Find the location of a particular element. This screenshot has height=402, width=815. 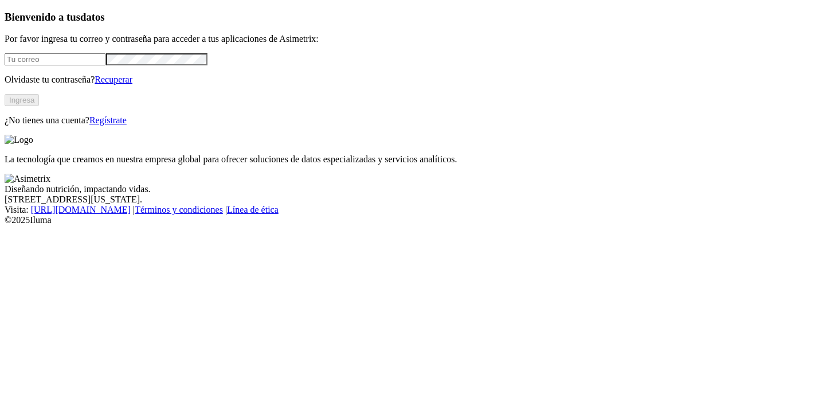

div: © 2025 Iluma is located at coordinates (408, 220).